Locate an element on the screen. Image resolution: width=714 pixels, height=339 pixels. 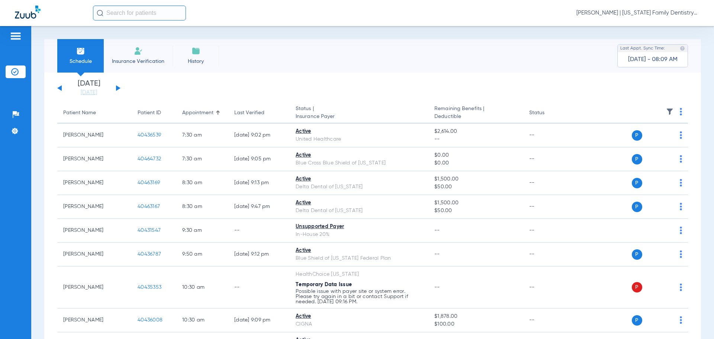
th: Remaining Benefits | is located at coordinates (475, 113).